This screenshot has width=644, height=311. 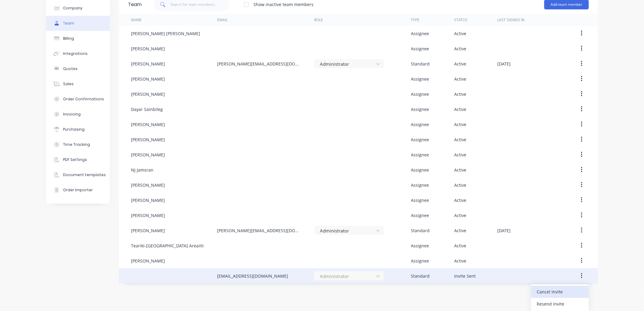 I want to click on button: Order Importer, so click(x=78, y=190).